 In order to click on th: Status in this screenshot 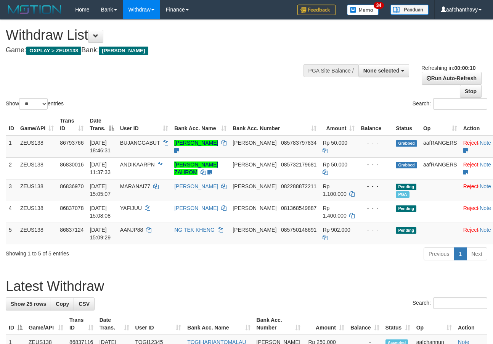, I will do `click(407, 124)`.